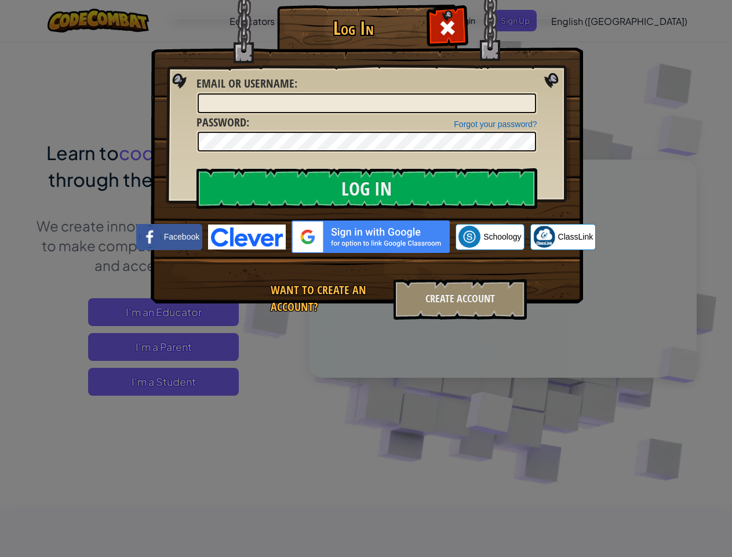  Describe the element at coordinates (544, 237) in the screenshot. I see `img: classlink-logo-small.png` at that location.